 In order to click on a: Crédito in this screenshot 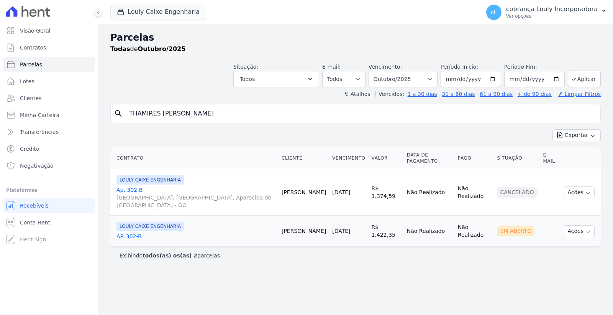, I will do `click(49, 149)`.